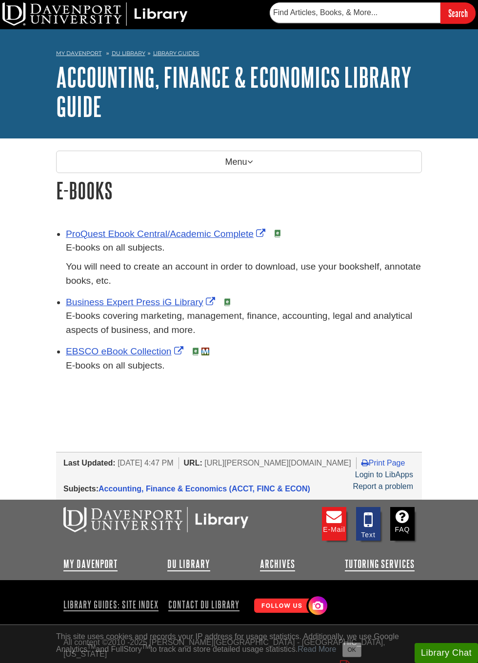 This screenshot has height=663, width=478. What do you see at coordinates (372, 13) in the screenshot?
I see `form: Searches DU Library's articles, books, and more` at bounding box center [372, 13].